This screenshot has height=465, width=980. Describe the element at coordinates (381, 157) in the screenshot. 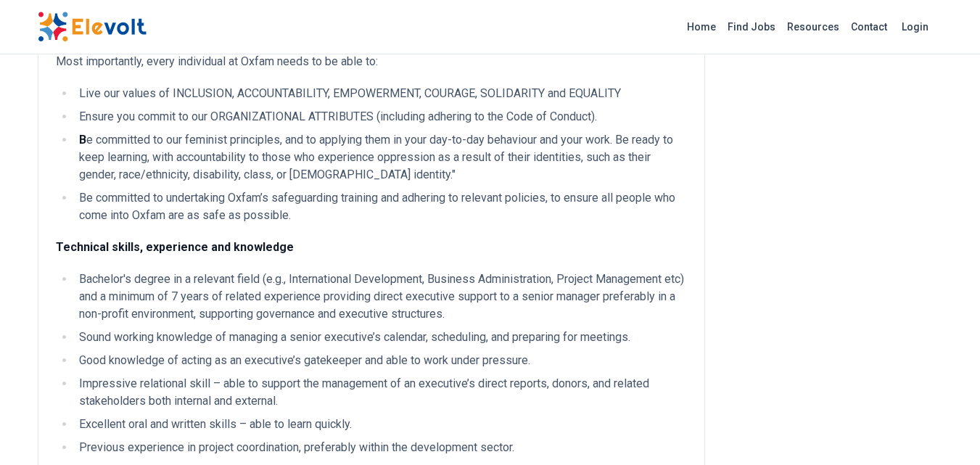

I see `li: e committed to our feminist principles, and to applying them in your day-to-day behaviour and you...` at that location.